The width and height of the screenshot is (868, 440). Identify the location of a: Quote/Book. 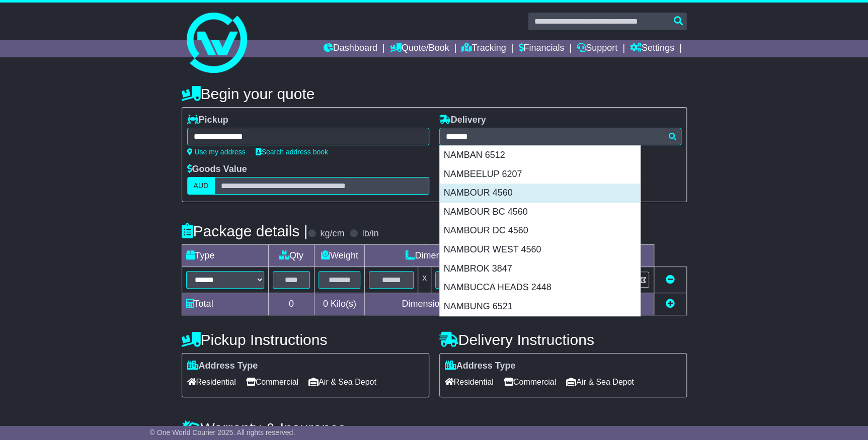
(419, 49).